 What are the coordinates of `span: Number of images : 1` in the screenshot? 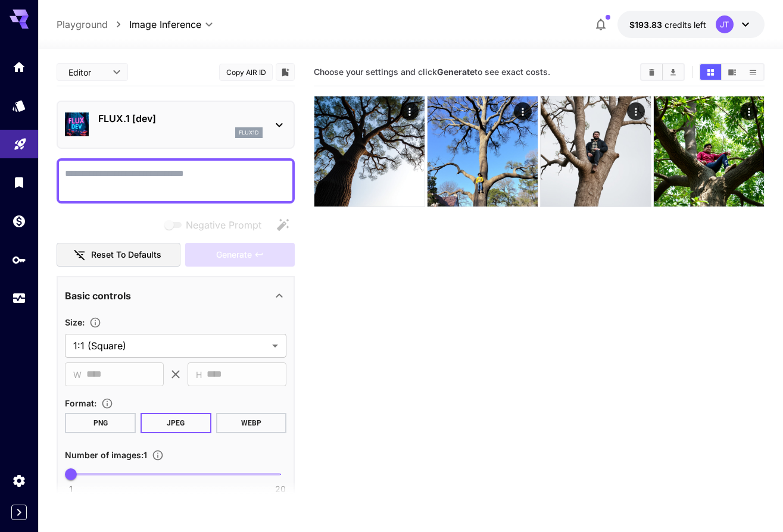 It's located at (106, 454).